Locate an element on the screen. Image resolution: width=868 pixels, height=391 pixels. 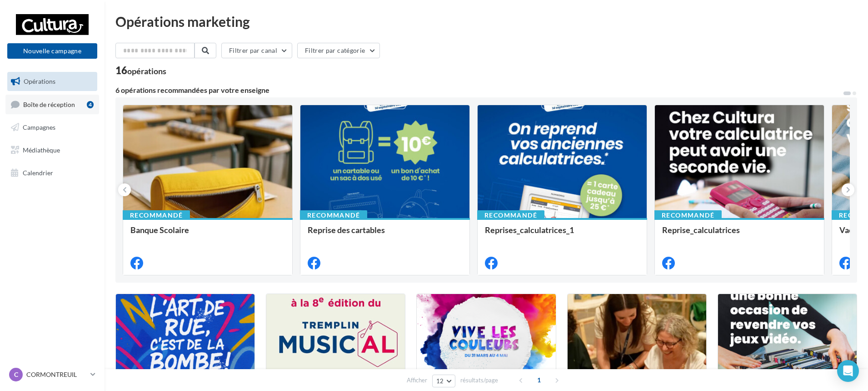
a: Campagnes is located at coordinates (53, 127).